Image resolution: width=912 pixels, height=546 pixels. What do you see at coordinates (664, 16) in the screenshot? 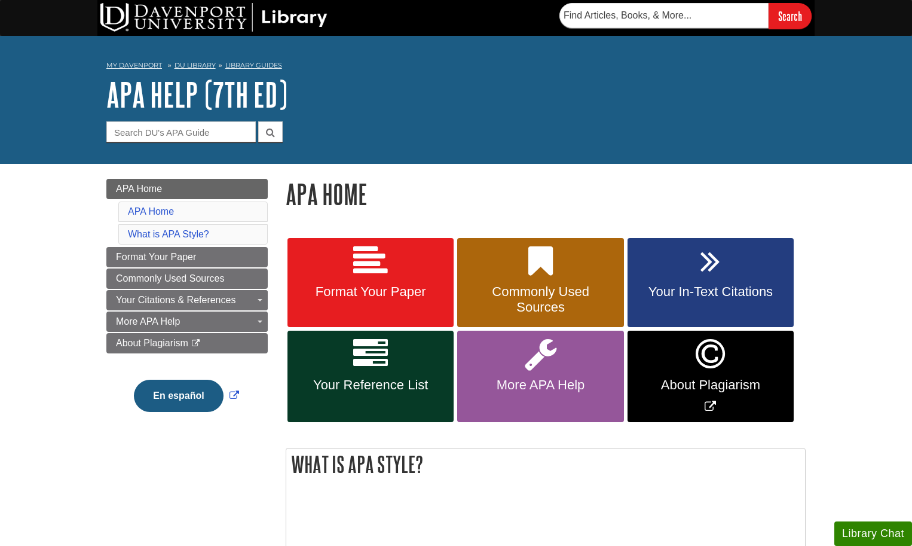
I see `input: Find Articles, Books, & More...` at bounding box center [664, 16].